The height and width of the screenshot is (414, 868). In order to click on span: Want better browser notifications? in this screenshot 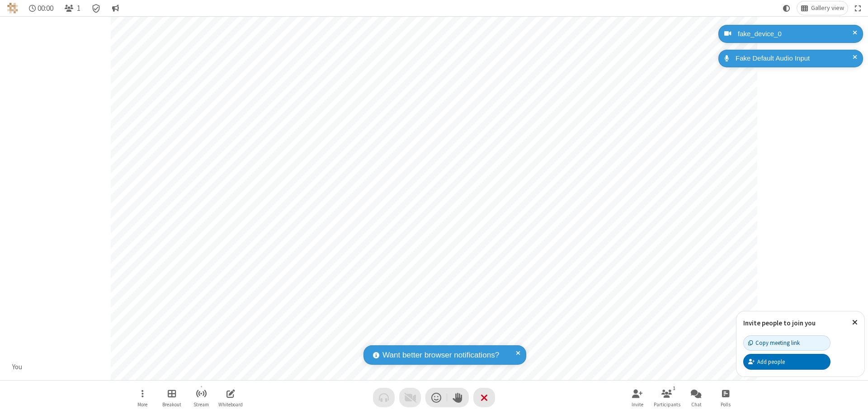, I will do `click(441, 356)`.